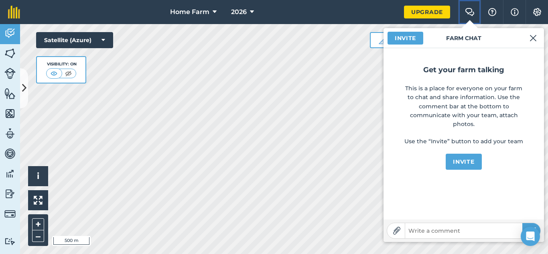  I want to click on button: Measure, so click(400, 40).